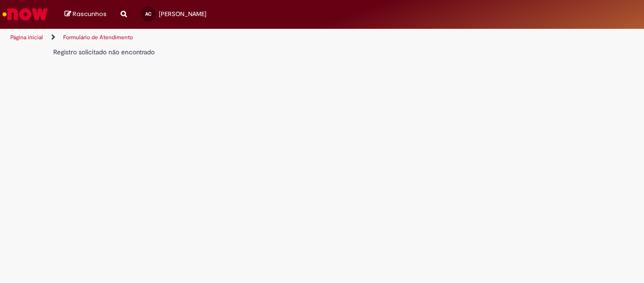  I want to click on div: Registro solicitado não encontrado, so click(253, 52).